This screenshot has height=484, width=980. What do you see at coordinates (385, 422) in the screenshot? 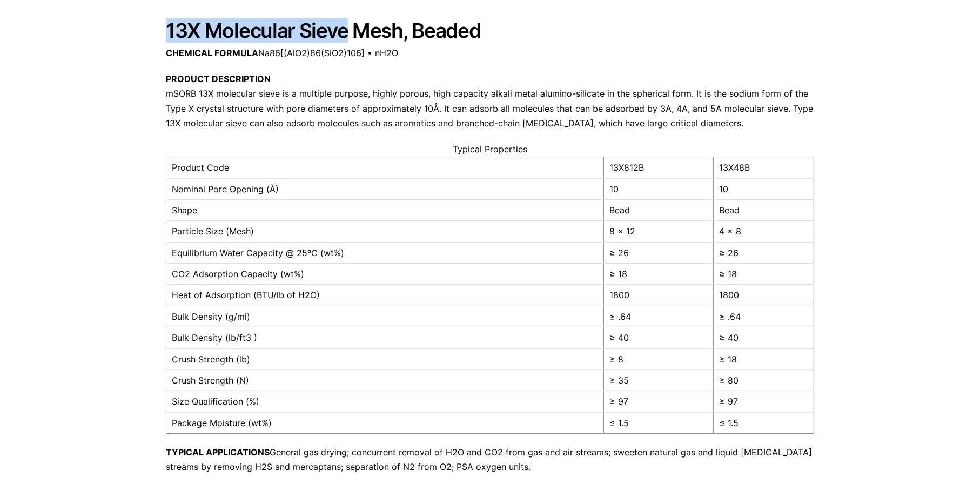
I see `td: Package Moisture (wt%)` at bounding box center [385, 422].